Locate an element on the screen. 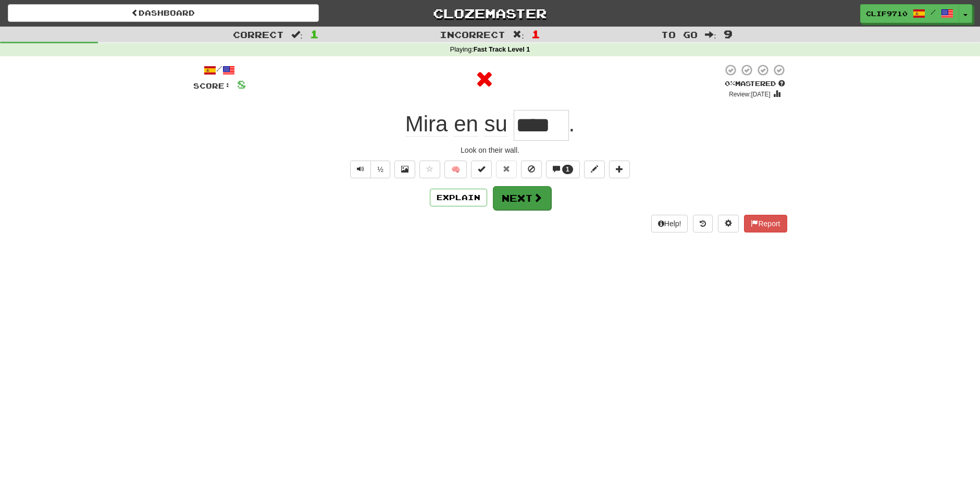 This screenshot has width=980, height=478. span: su is located at coordinates (496, 124).